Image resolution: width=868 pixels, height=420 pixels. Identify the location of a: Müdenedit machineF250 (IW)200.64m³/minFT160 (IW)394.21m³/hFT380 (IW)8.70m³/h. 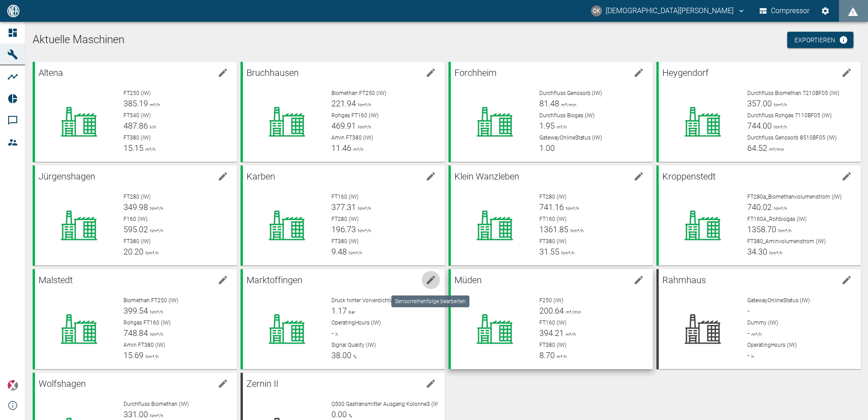
(551, 319).